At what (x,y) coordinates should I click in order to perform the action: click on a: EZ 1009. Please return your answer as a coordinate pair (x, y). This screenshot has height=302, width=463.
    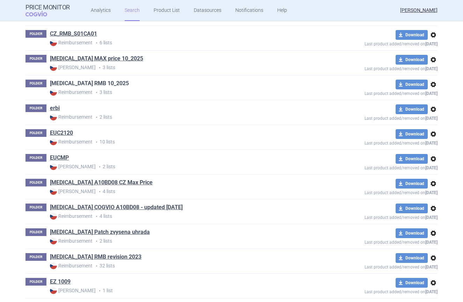
    Looking at the image, I should click on (60, 282).